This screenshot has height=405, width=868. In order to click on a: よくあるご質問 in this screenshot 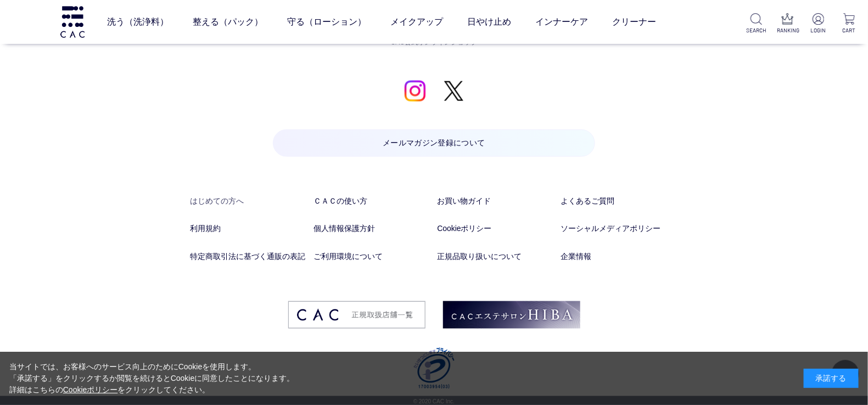, I will do `click(619, 201)`.